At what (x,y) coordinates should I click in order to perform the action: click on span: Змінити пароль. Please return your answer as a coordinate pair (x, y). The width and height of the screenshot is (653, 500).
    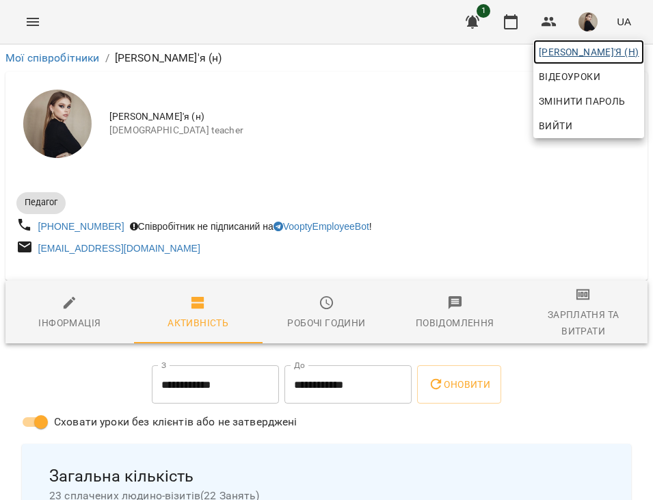
    Looking at the image, I should click on (589, 101).